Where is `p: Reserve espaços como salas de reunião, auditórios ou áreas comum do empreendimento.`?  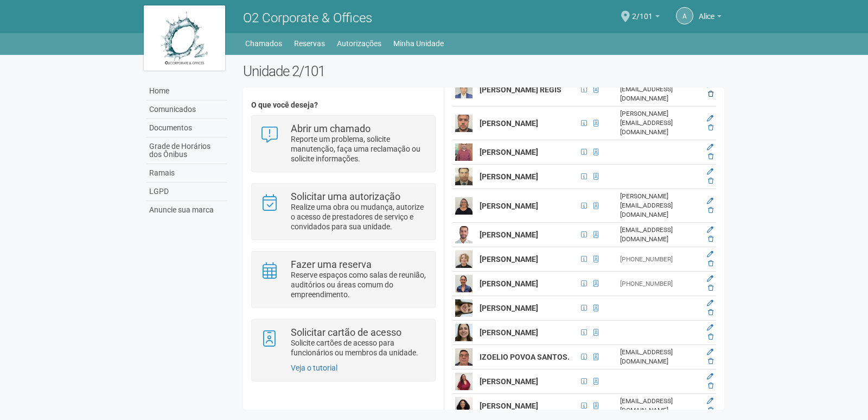 p: Reserve espaços como salas de reunião, auditórios ou áreas comum do empreendimento. is located at coordinates (359, 285).